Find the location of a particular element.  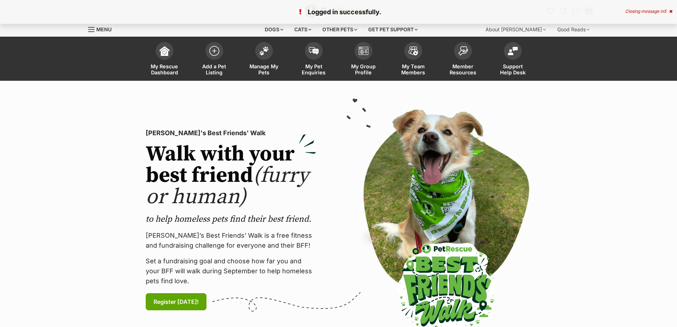

a: My Pet Enquiries is located at coordinates (314, 59).